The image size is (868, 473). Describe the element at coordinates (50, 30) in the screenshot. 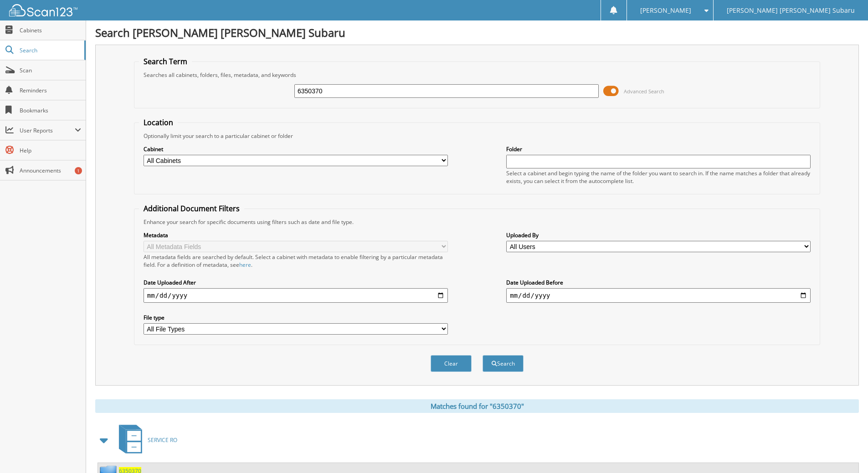

I see `span: Cabinets` at that location.